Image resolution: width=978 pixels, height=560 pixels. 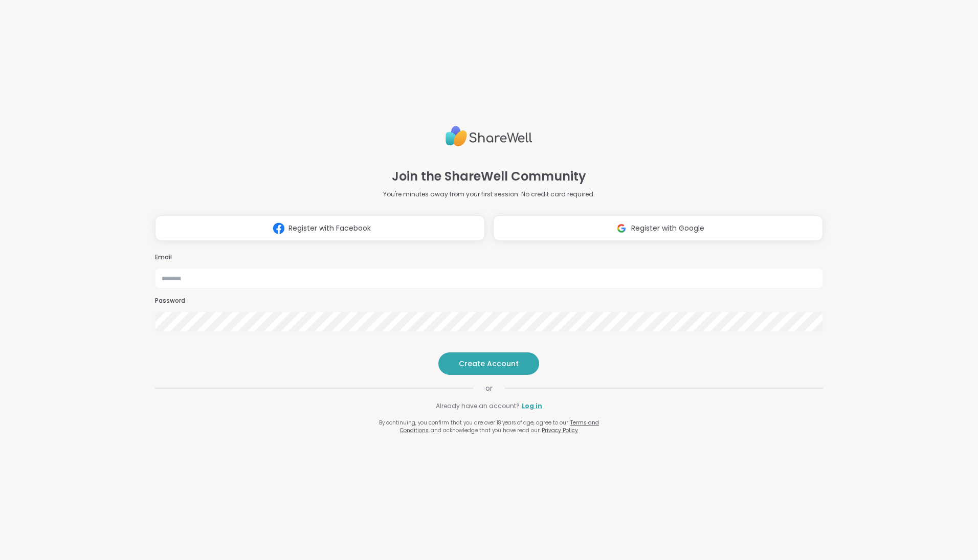 What do you see at coordinates (489, 257) in the screenshot?
I see `h3: Email` at bounding box center [489, 257].